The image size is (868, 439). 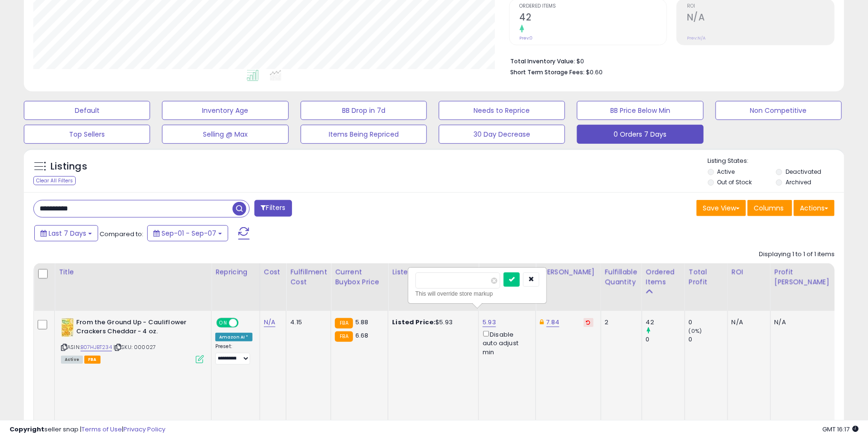 What do you see at coordinates (749, 272) in the screenshot?
I see `div: ROI` at bounding box center [749, 272].